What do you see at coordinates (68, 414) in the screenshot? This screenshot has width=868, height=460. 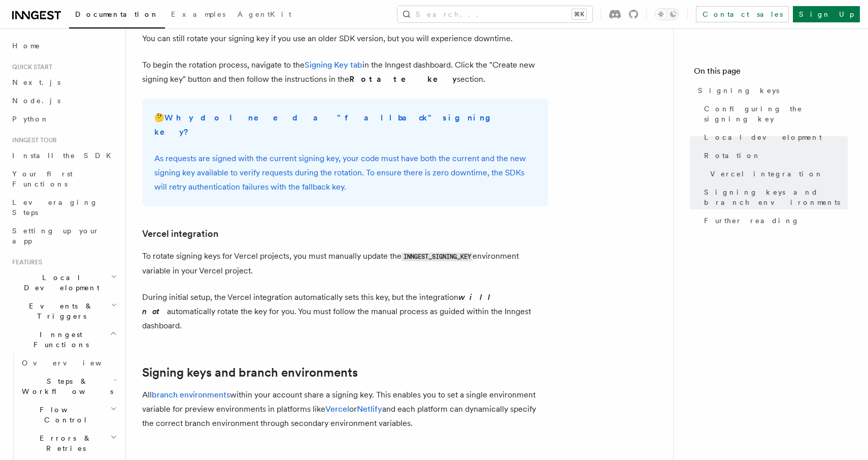 I see `button: Flow Control` at bounding box center [68, 414].